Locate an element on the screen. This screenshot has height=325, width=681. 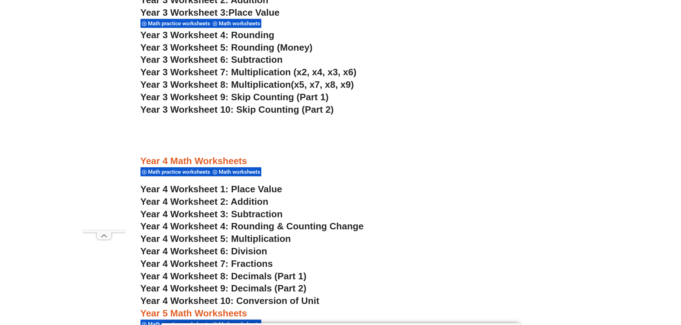
div: Chat Widget is located at coordinates (621, 285).